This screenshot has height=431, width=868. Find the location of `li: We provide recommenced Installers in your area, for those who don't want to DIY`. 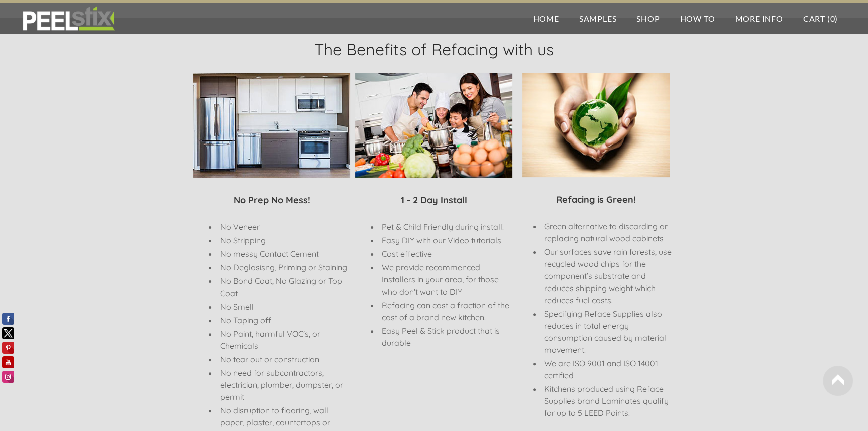

li: We provide recommenced Installers in your area, for those who don't want to DIY is located at coordinates (446, 279).